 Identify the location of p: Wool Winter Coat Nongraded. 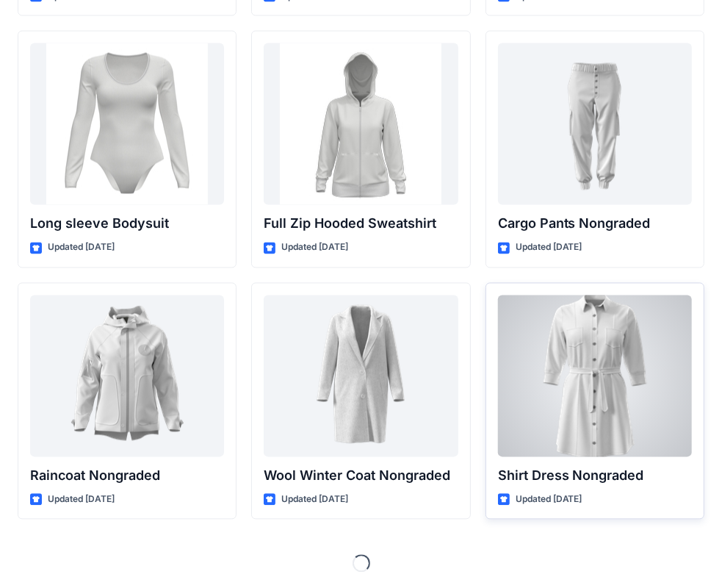
(361, 476).